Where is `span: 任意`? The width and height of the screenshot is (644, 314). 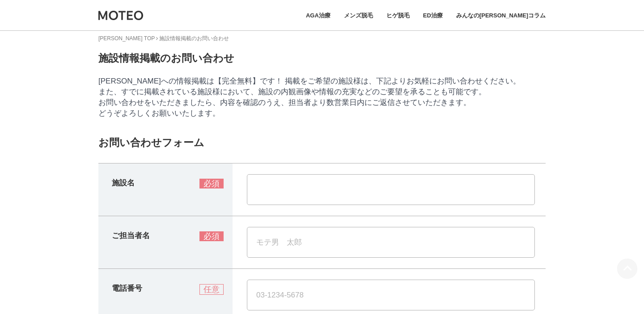 span: 任意 is located at coordinates (211, 290).